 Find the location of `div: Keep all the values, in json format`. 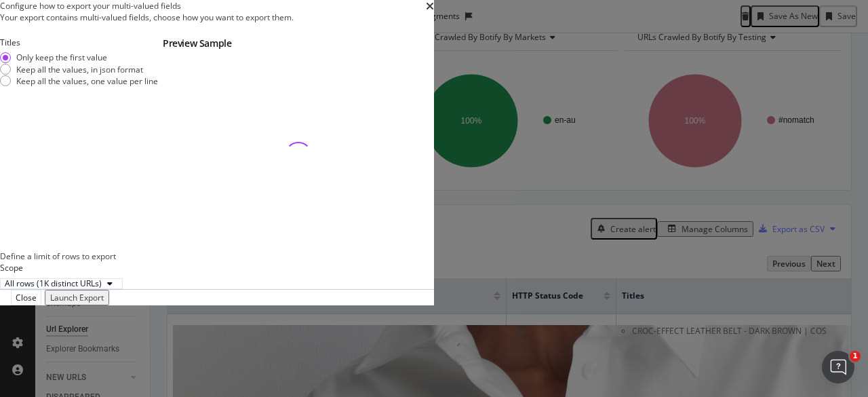

div: Keep all the values, in json format is located at coordinates (79, 69).